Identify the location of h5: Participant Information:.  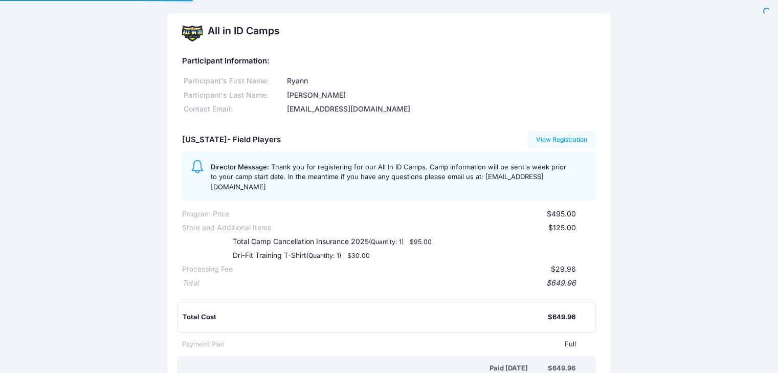
(389, 61).